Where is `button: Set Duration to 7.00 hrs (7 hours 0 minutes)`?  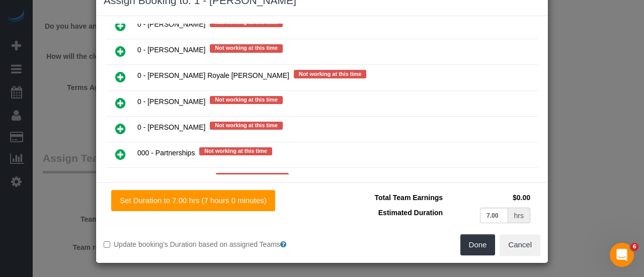 button: Set Duration to 7.00 hrs (7 hours 0 minutes) is located at coordinates (193, 201).